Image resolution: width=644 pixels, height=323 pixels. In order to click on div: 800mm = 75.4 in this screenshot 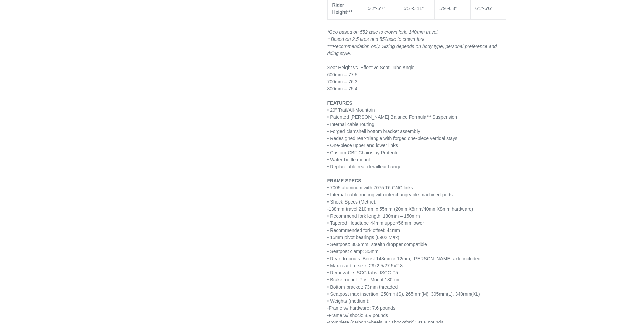, I will do `click(417, 89)`.